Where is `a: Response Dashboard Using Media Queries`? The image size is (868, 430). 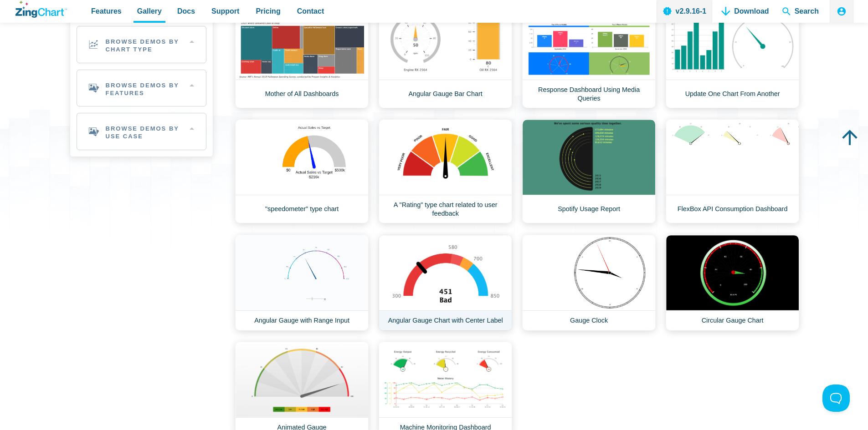
a: Response Dashboard Using Media Queries is located at coordinates (589, 56).